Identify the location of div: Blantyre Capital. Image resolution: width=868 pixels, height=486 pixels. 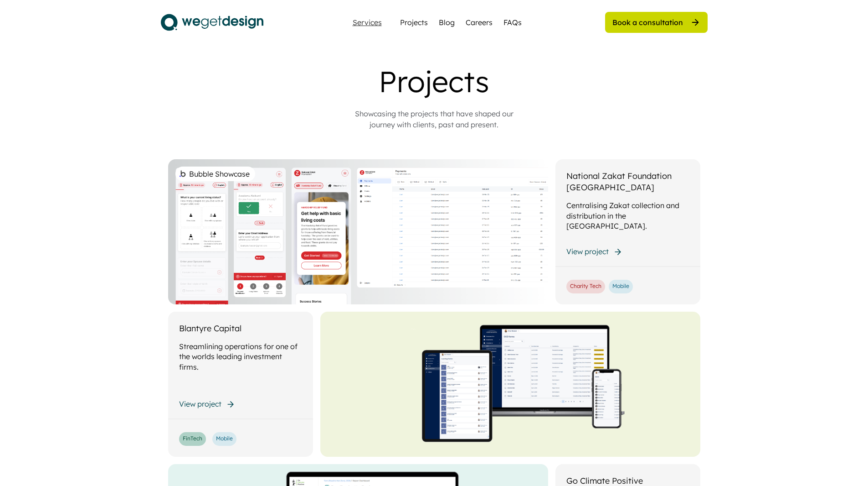
(210, 328).